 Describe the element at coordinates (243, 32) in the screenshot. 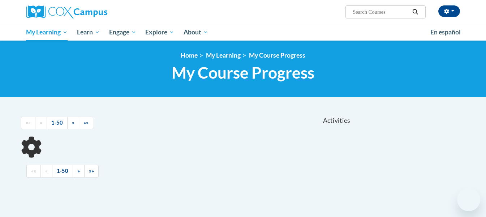

I see `div: Main menu` at that location.